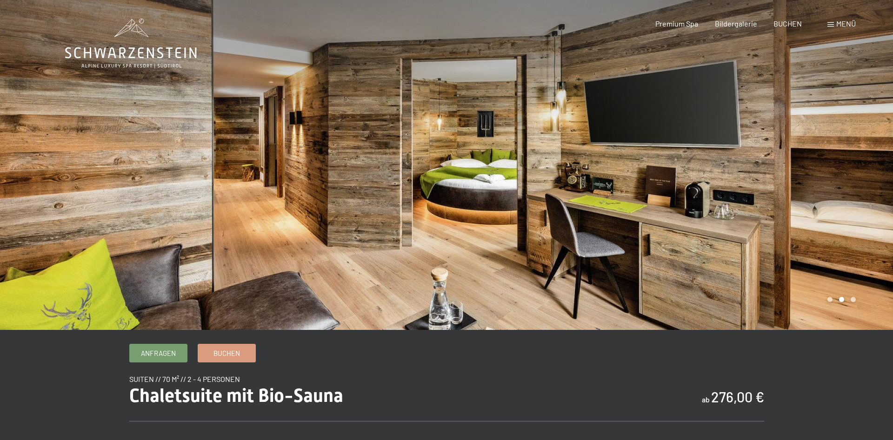 Image resolution: width=893 pixels, height=440 pixels. I want to click on a: Bildergalerie, so click(735, 23).